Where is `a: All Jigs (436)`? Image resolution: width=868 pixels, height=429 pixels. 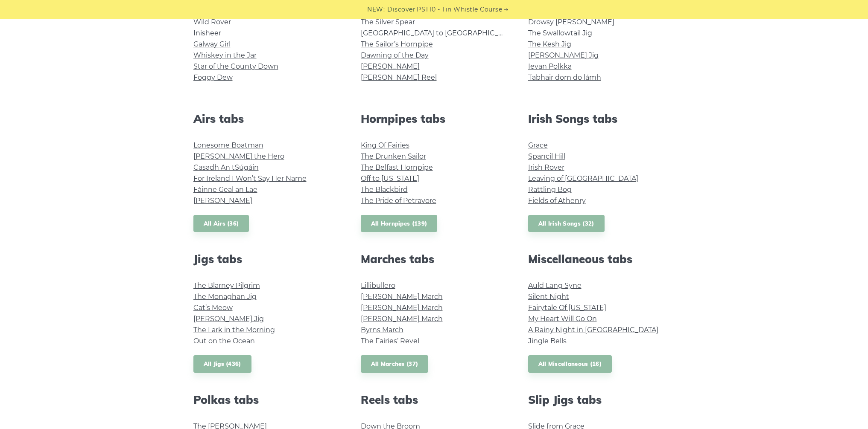
a: All Jigs (436) is located at coordinates (223, 364).